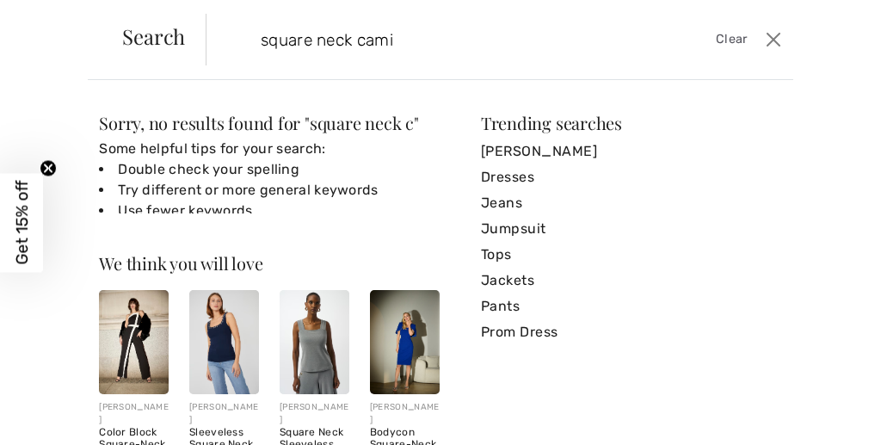 The width and height of the screenshot is (881, 445). I want to click on span: Search, so click(153, 36).